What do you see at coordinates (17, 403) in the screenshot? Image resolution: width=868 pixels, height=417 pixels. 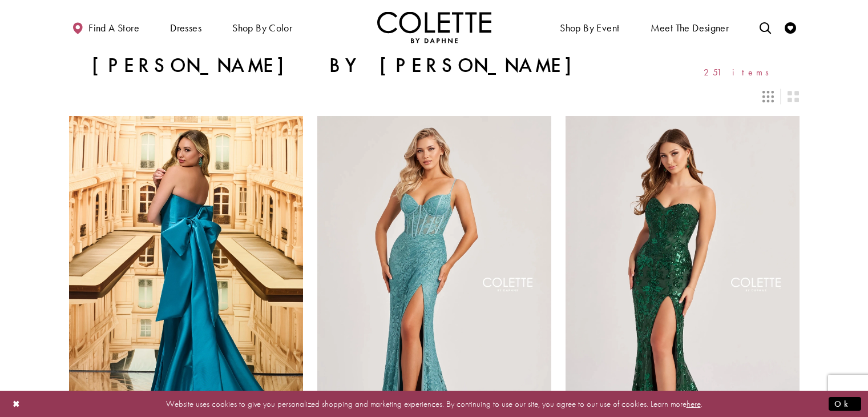 I see `button: Close Dialog` at bounding box center [17, 403].